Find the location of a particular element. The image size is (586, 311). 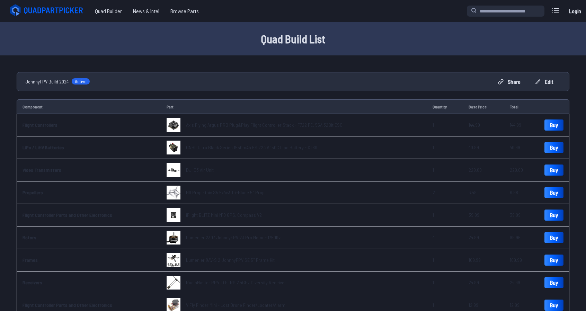

a: News & Intel is located at coordinates (146, 11).